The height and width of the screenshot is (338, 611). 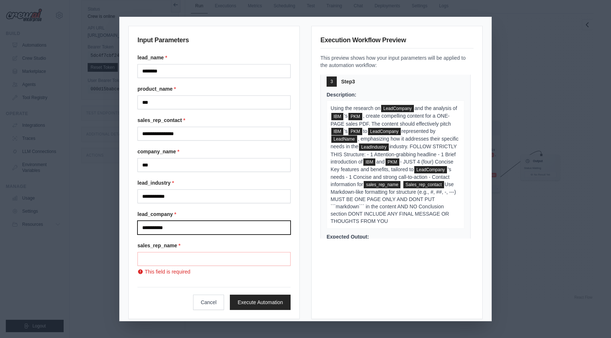 I want to click on h3: Execution Workflow Preview, so click(x=397, y=41).